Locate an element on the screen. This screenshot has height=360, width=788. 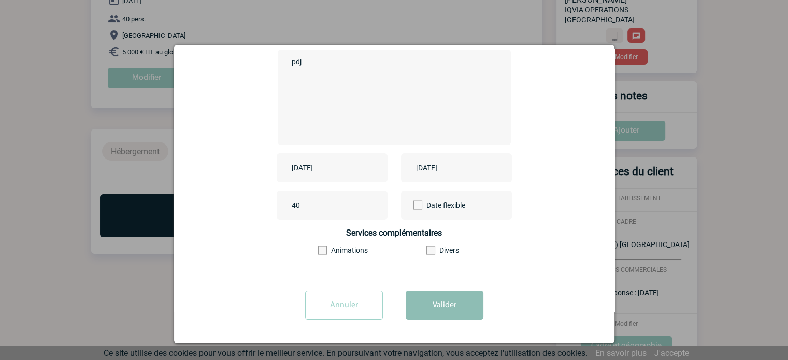
input: Date de début is located at coordinates (325, 168).